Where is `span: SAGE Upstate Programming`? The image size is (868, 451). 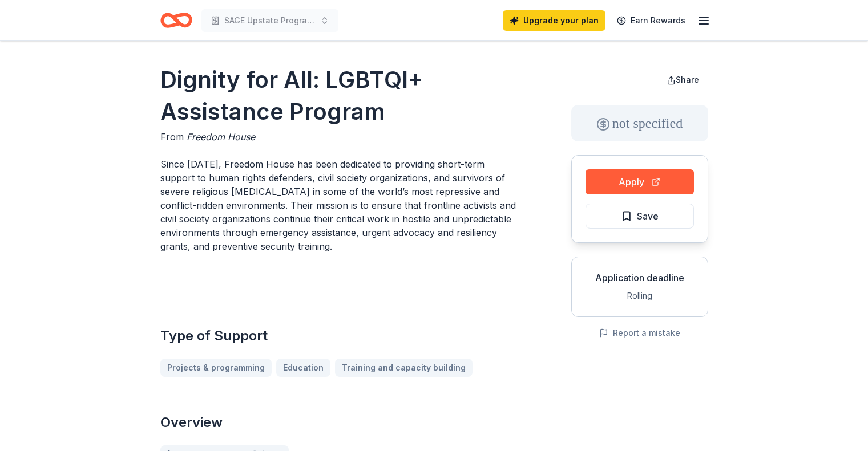
span: SAGE Upstate Programming is located at coordinates (270, 21).